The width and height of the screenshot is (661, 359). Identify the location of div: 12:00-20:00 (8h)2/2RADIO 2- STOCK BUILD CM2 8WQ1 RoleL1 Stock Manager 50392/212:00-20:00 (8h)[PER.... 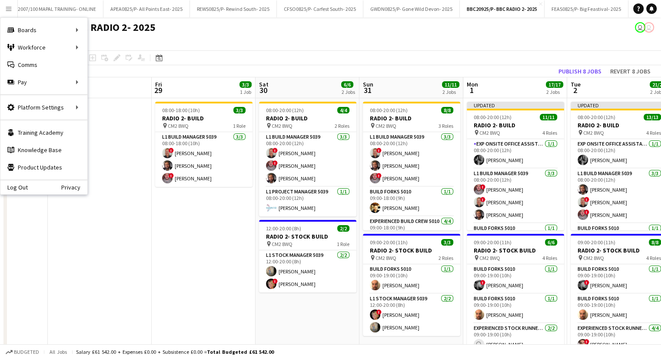
(308, 256).